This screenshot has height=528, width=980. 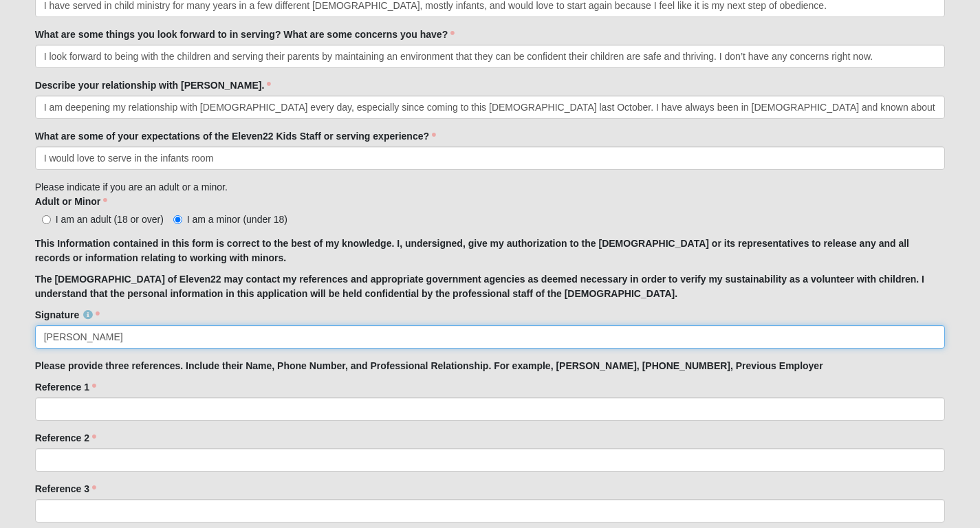 What do you see at coordinates (65, 387) in the screenshot?
I see `label: Reference 1` at bounding box center [65, 387].